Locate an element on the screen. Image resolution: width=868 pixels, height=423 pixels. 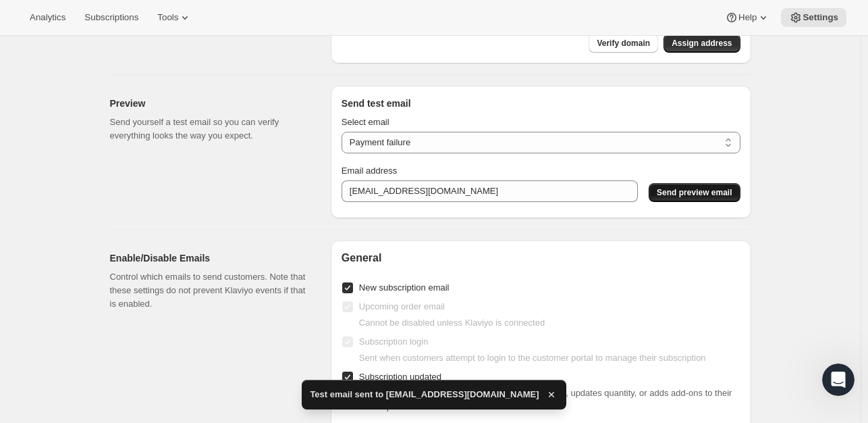
p: Control which emails to send customers. Note that these settings do not prevent Klaviyo events if... is located at coordinates (209, 290).